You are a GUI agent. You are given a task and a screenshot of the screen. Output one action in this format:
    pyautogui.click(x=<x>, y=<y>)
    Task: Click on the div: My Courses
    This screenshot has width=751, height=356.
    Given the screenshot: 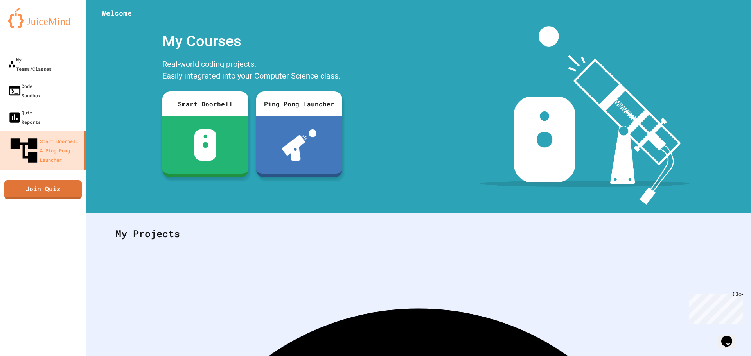 What is the action you would take?
    pyautogui.click(x=252, y=41)
    